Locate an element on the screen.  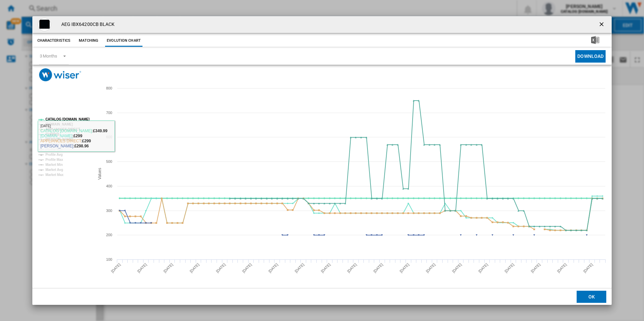
tspan: Values is located at coordinates (99, 174).